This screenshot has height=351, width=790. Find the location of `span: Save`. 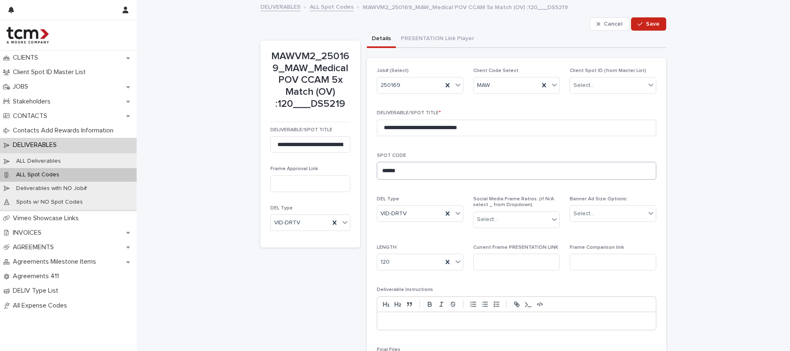

span: Save is located at coordinates (653, 24).